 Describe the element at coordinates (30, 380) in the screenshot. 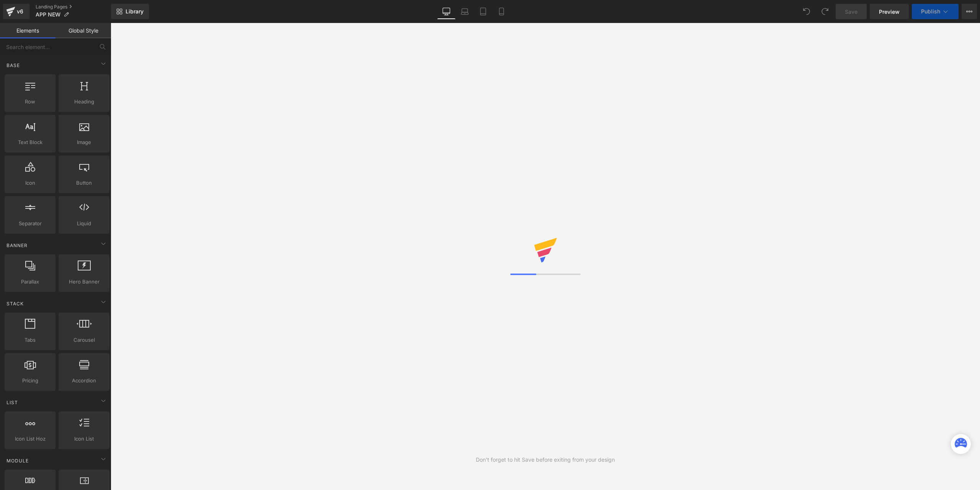

I see `span: Pricing` at that location.